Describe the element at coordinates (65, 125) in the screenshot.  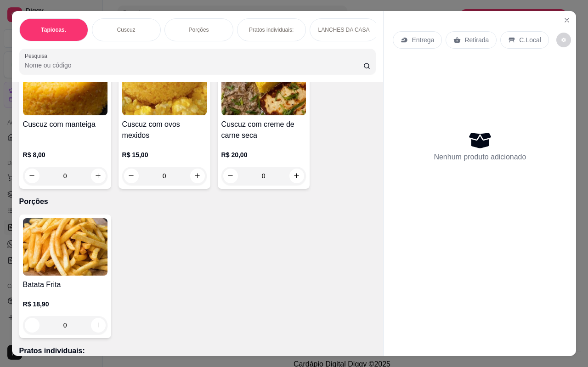
I see `h4: Cuscuz com manteiga` at that location.